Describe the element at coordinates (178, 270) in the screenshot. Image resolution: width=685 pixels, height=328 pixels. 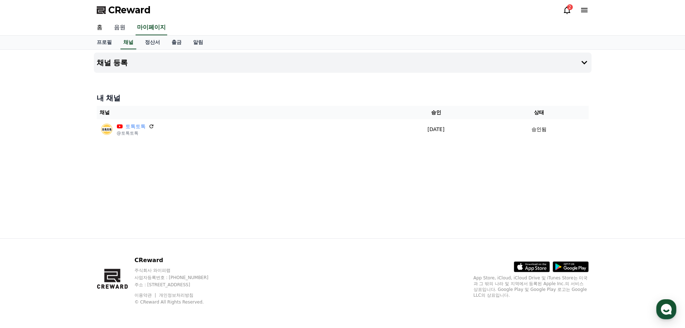
I see `p: 주식회사 와이피랩` at that location.